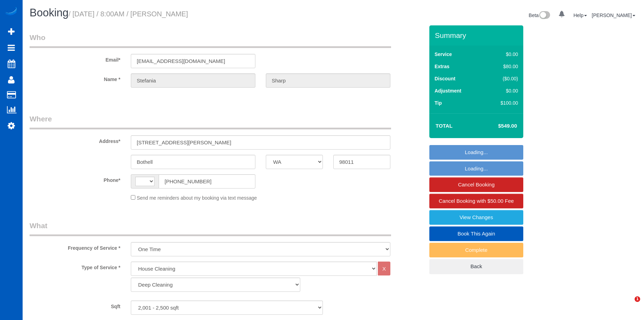  What do you see at coordinates (497, 126) in the screenshot?
I see `h4: $549.00` at bounding box center [497, 126].